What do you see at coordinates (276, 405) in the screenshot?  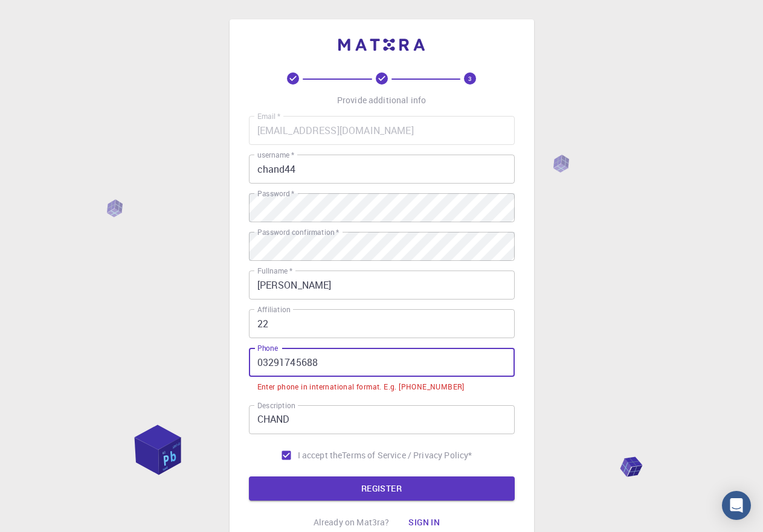 I see `label: Description` at bounding box center [276, 405].